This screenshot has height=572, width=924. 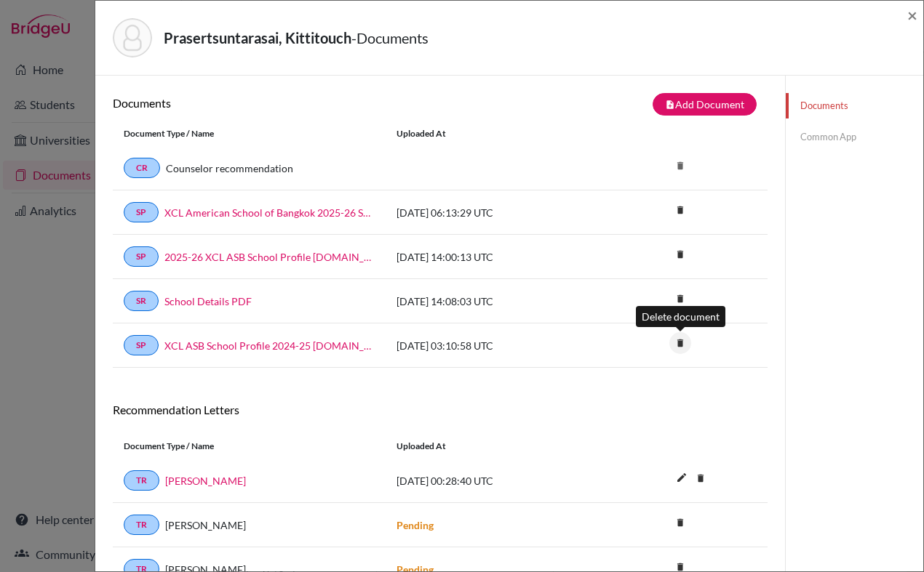 I want to click on a: Counselor recommendation, so click(x=229, y=168).